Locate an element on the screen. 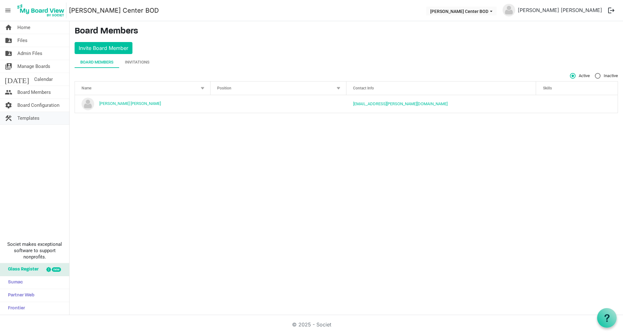 The image size is (623, 334). div: Invitations is located at coordinates (137, 62).